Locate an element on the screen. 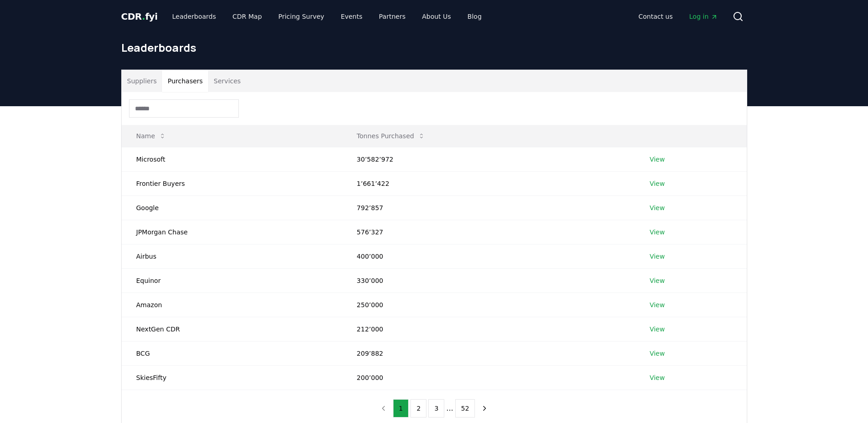 This screenshot has height=423, width=868. td: Google is located at coordinates (232, 207).